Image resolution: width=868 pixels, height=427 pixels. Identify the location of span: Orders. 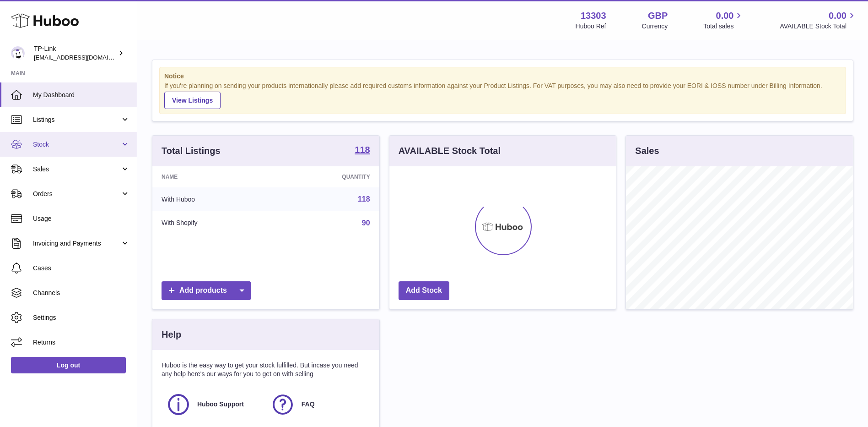
(76, 194).